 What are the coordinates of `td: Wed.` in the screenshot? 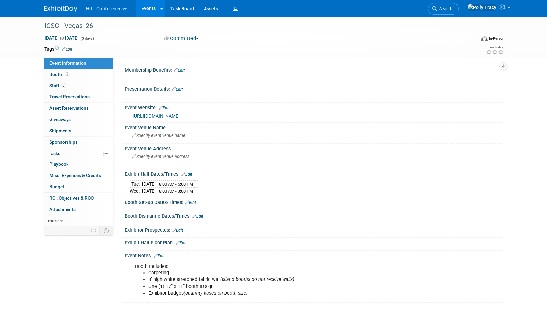 It's located at (136, 191).